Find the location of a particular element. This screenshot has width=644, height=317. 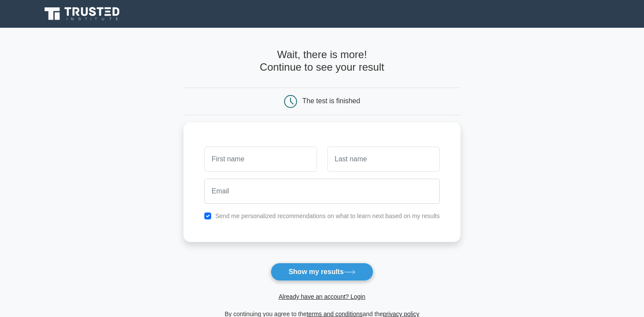

div: The test is finished is located at coordinates (331, 101).